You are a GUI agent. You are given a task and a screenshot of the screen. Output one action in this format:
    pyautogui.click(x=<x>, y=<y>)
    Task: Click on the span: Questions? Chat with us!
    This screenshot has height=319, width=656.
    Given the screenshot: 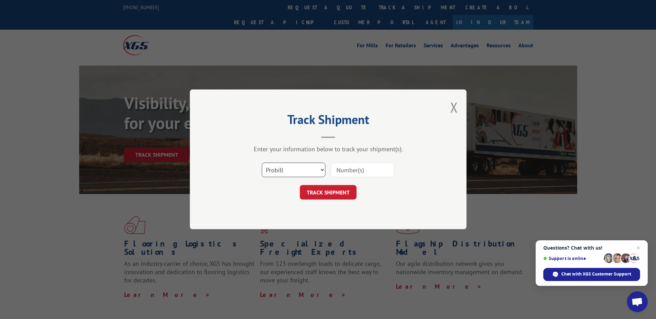 What is the action you would take?
    pyautogui.click(x=591, y=248)
    